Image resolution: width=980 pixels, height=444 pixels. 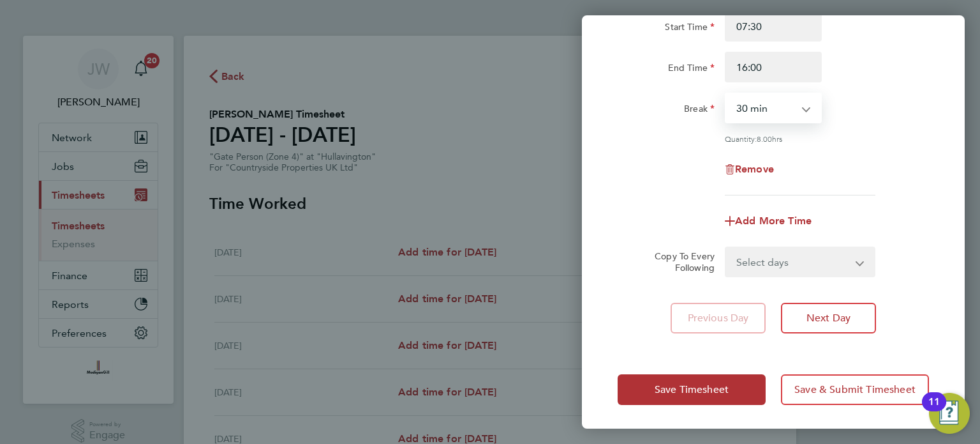 I want to click on span: 8.00, so click(x=765, y=139).